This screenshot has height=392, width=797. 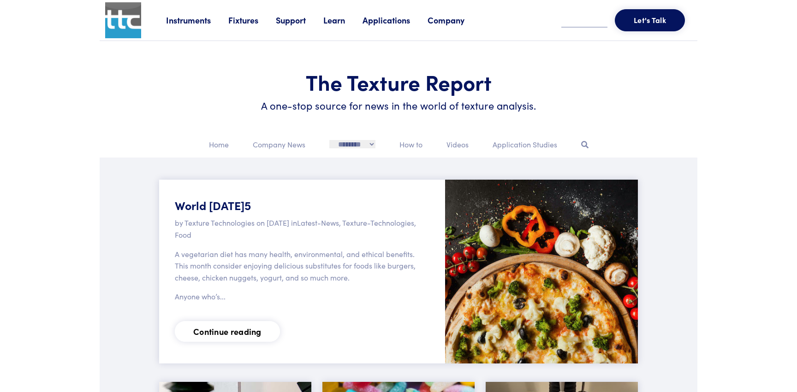 What do you see at coordinates (455, 20) in the screenshot?
I see `a: Company` at bounding box center [455, 20].